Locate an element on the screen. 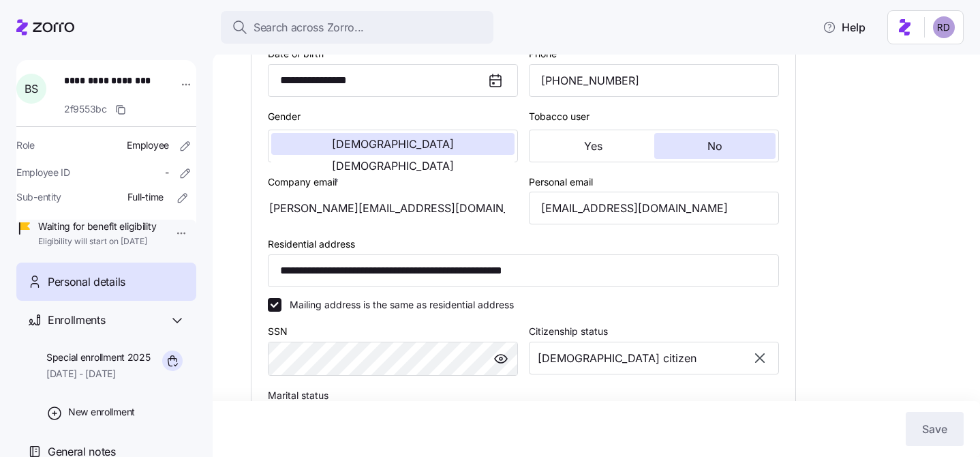 Image resolution: width=980 pixels, height=457 pixels. span: Save is located at coordinates (935, 428).